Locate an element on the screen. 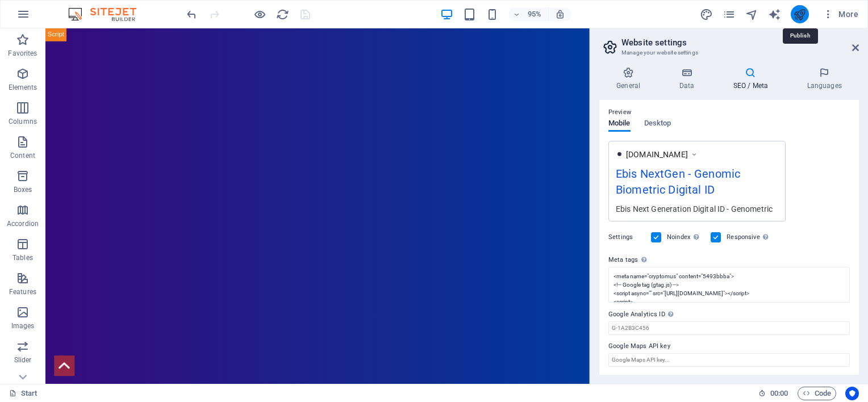 This screenshot has width=868, height=402. a: Click to cancel selection. Double-click to open Pages is located at coordinates (23, 393).